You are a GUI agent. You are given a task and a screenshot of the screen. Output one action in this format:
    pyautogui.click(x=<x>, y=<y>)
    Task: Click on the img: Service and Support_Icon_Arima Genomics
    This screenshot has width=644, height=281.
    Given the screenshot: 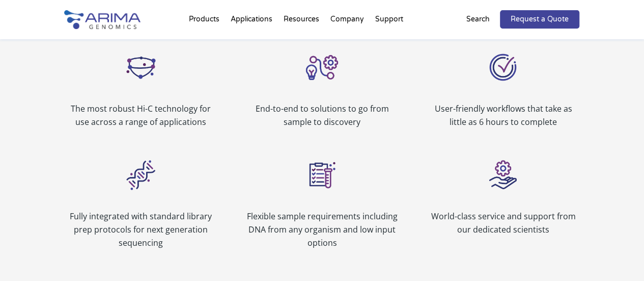 What is the action you would take?
    pyautogui.click(x=503, y=175)
    